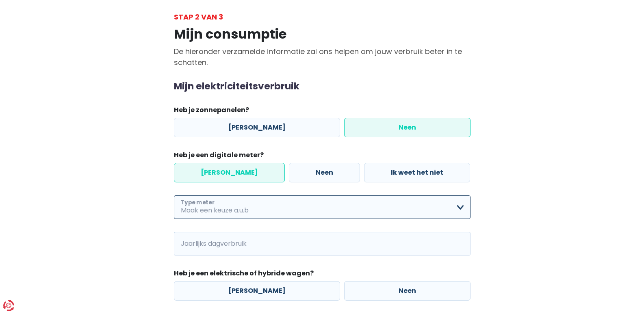 Image resolution: width=644 pixels, height=314 pixels. What do you see at coordinates (322, 157) in the screenshot?
I see `legend: Heb je een digitale meter?` at bounding box center [322, 157].